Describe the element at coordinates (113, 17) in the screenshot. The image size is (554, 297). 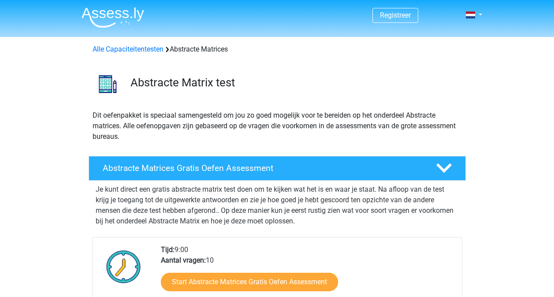
I see `img: Assessly` at that location.